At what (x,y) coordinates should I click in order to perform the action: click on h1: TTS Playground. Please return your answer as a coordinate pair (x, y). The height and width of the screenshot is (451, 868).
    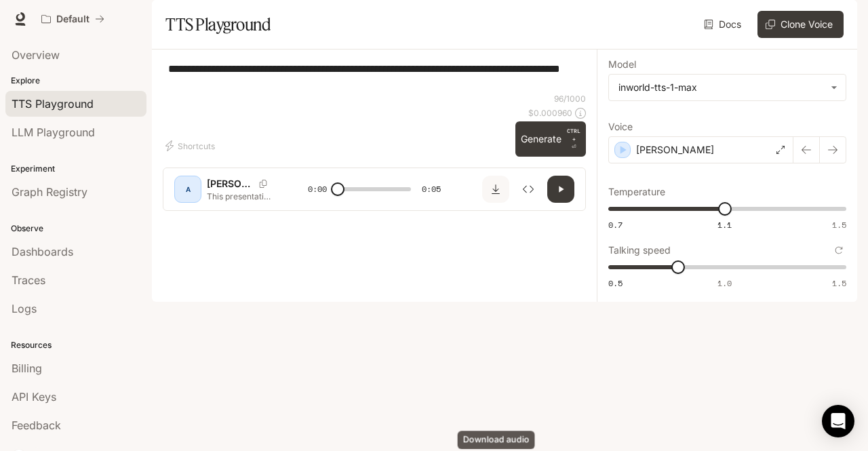
    Looking at the image, I should click on (217, 25).